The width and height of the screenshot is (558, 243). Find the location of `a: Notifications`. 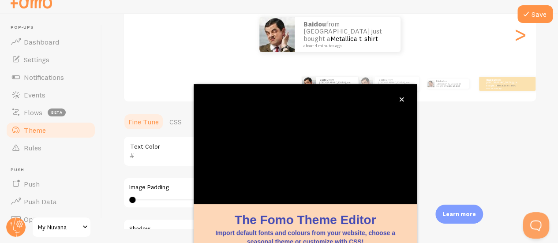

a: Notifications is located at coordinates (51, 77).